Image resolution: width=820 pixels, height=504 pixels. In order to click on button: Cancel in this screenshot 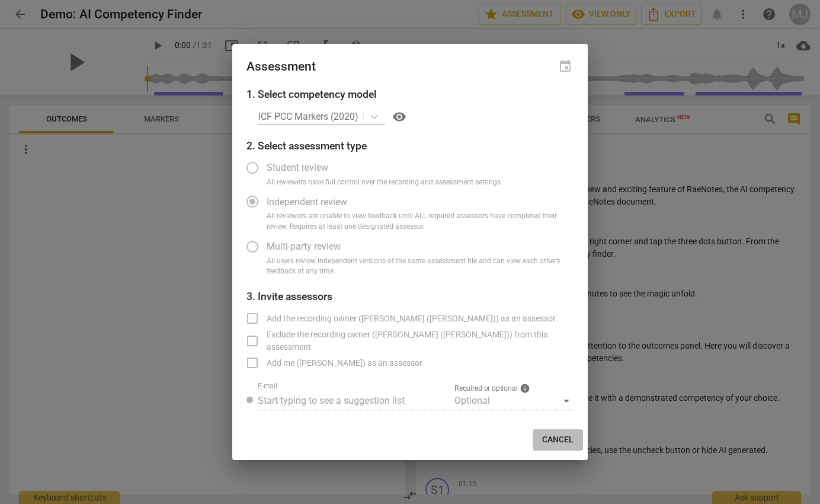, I will do `click(557, 440)`.